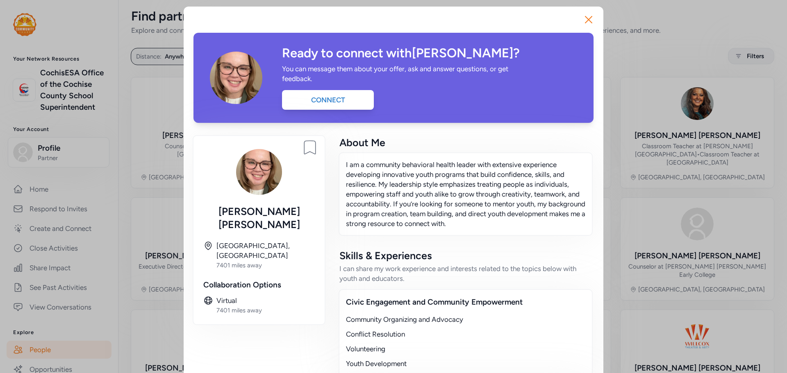  I want to click on div: Connect, so click(328, 100).